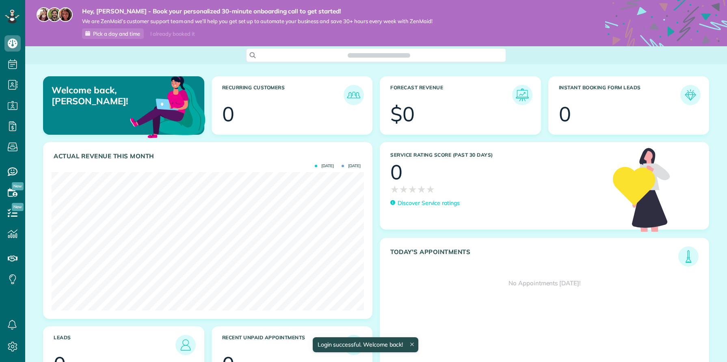 This screenshot has height=362, width=727. What do you see at coordinates (451, 95) in the screenshot?
I see `h3: Forecast Revenue` at bounding box center [451, 95].